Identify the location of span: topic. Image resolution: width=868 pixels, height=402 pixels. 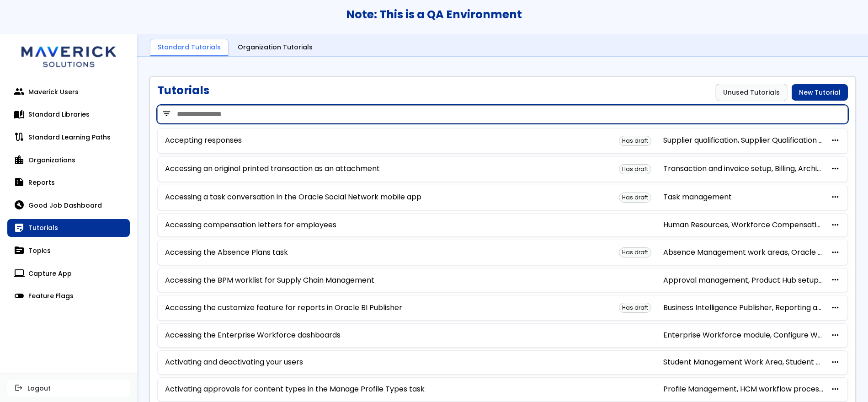
(19, 251).